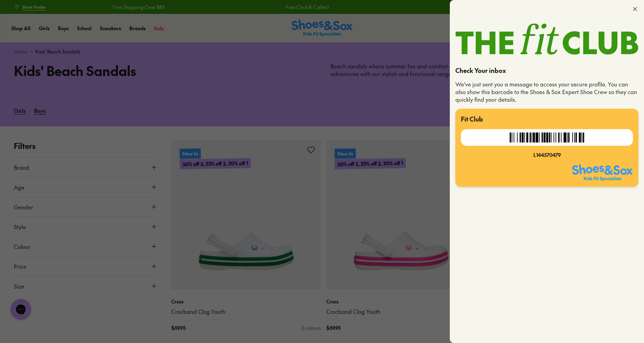 The height and width of the screenshot is (343, 644). I want to click on p: We've just sent you a message to access your secure profile. You can also show this barcode to th..., so click(547, 92).